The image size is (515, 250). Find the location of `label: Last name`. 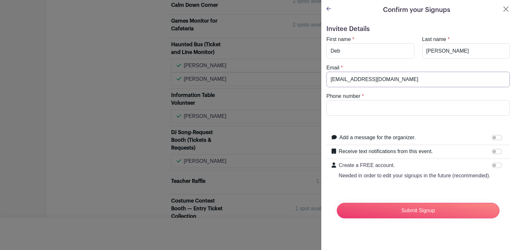

label: Last name is located at coordinates (434, 39).